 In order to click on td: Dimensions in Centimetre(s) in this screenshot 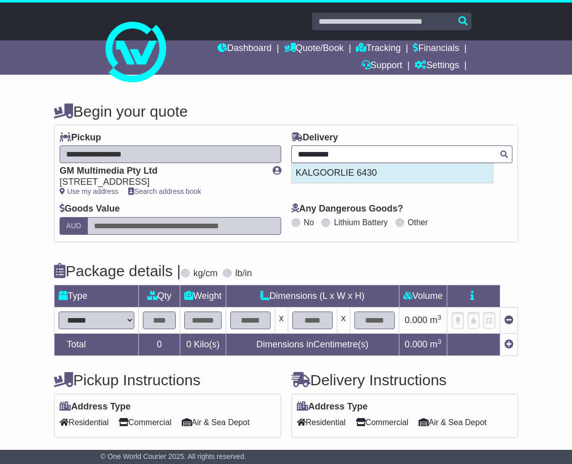, I will do `click(312, 344)`.